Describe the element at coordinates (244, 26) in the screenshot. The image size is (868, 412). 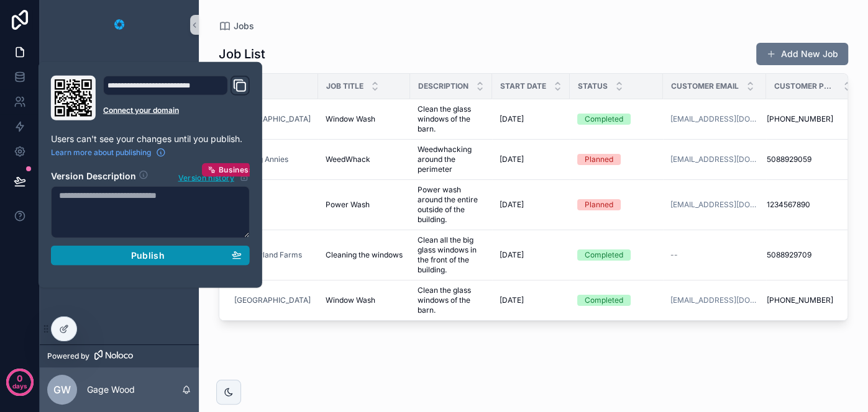
I see `span: Jobs` at that location.